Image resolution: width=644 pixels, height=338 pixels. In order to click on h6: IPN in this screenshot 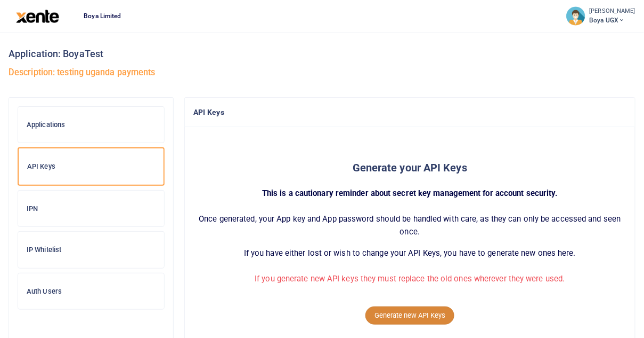, I will do `click(91, 209)`.